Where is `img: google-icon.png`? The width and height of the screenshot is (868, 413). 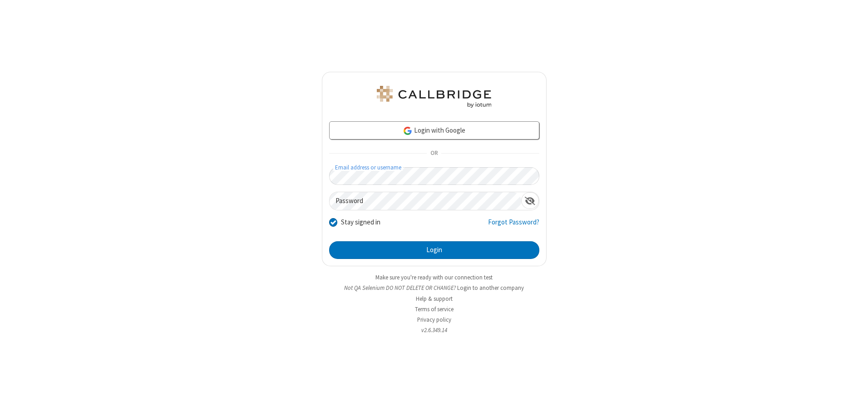
img: google-icon.png is located at coordinates (407, 131).